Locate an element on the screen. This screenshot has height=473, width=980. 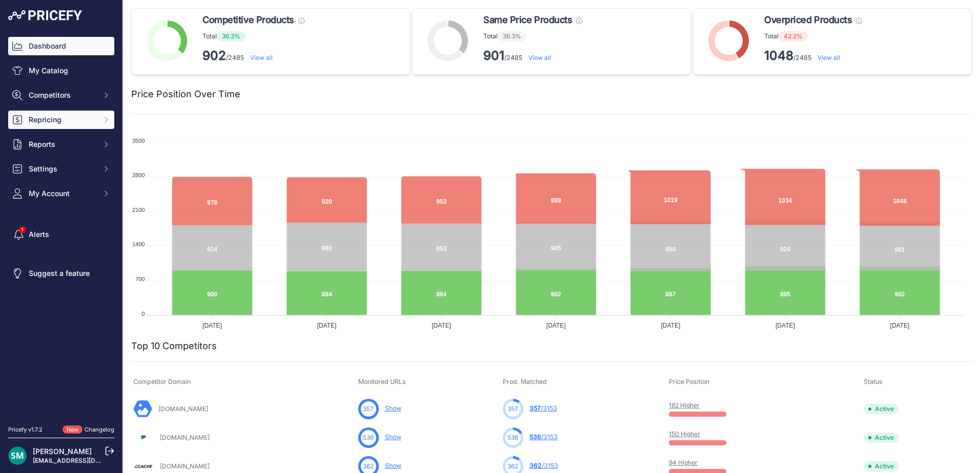
span: Price Position is located at coordinates (689, 381).